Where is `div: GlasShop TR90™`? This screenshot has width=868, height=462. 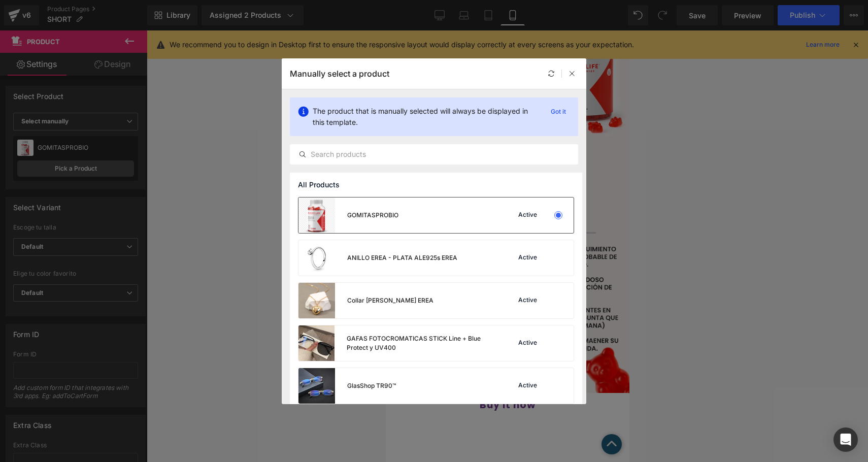 div: GlasShop TR90™ is located at coordinates (371, 386).